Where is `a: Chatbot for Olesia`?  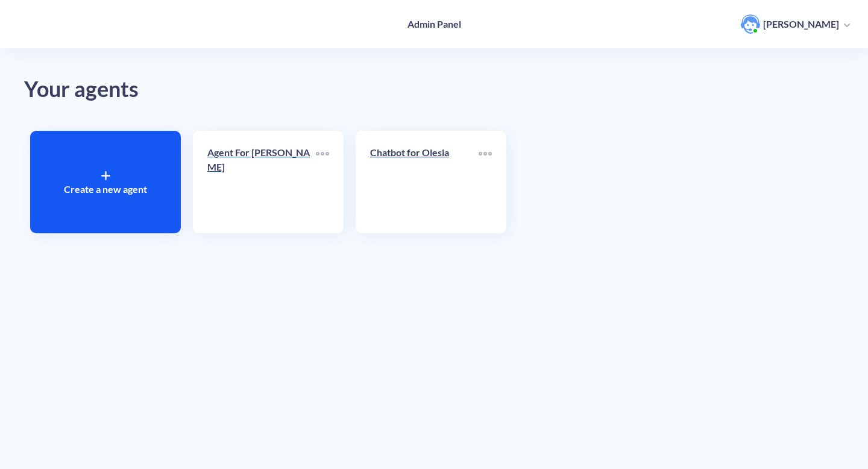 a: Chatbot for Olesia is located at coordinates (424, 182).